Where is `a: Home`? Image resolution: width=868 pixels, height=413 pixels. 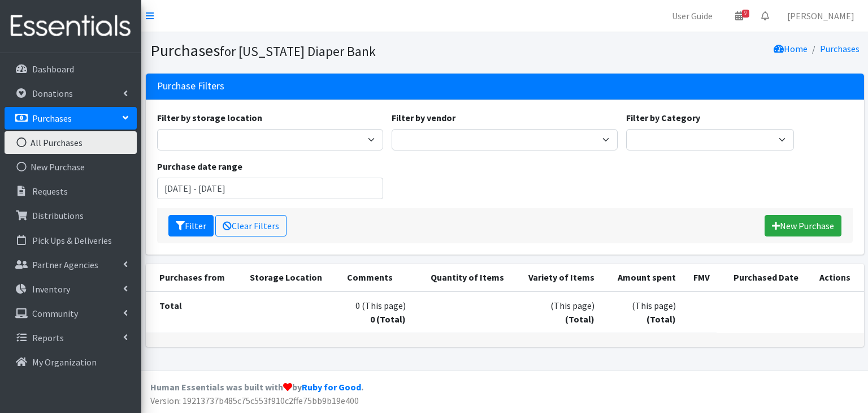
a: Home is located at coordinates (791, 49).